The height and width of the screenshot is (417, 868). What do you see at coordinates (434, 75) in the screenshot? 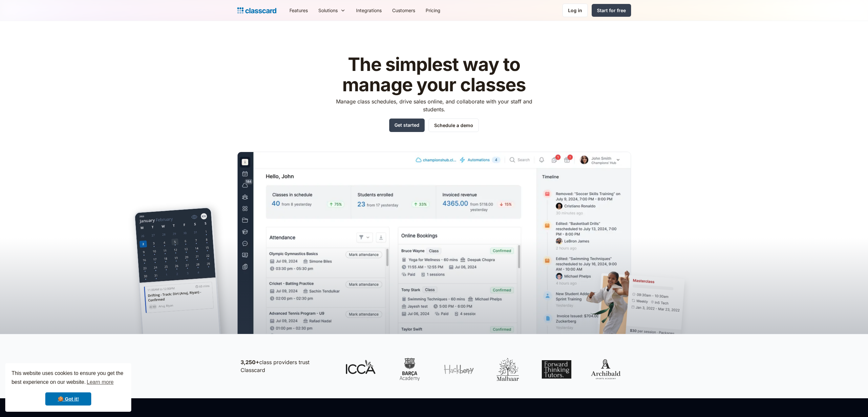
I see `h1: The simplest way to manage your classes` at bounding box center [434, 75].